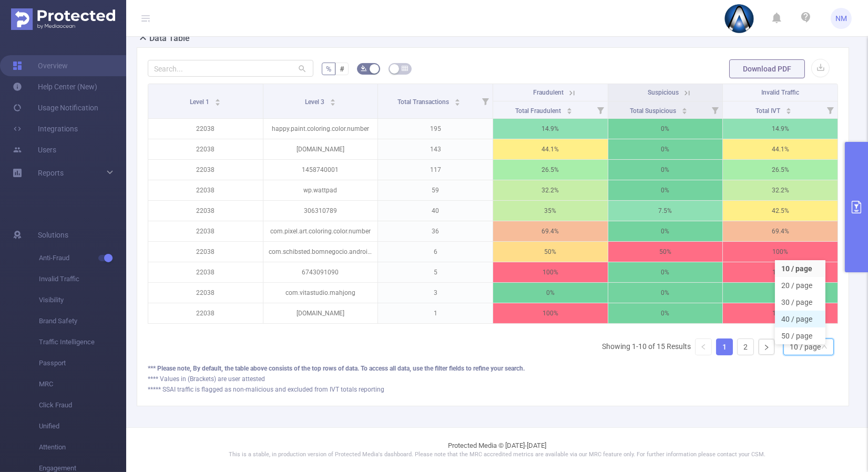 The height and width of the screenshot is (472, 868). What do you see at coordinates (824, 347) in the screenshot?
I see `i: icon: down` at bounding box center [824, 347].